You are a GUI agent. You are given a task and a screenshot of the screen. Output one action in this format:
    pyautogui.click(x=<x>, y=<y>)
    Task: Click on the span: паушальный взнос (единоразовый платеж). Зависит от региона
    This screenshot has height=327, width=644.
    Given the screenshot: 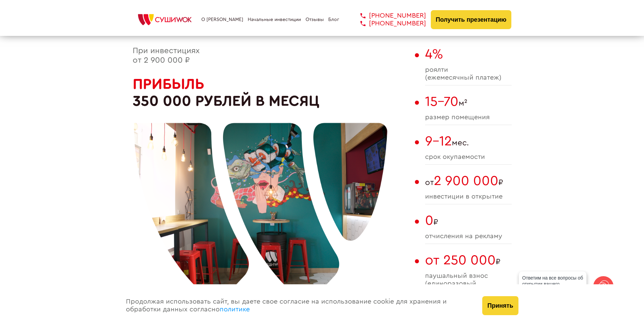 What is the action you would take?
    pyautogui.click(x=468, y=288)
    